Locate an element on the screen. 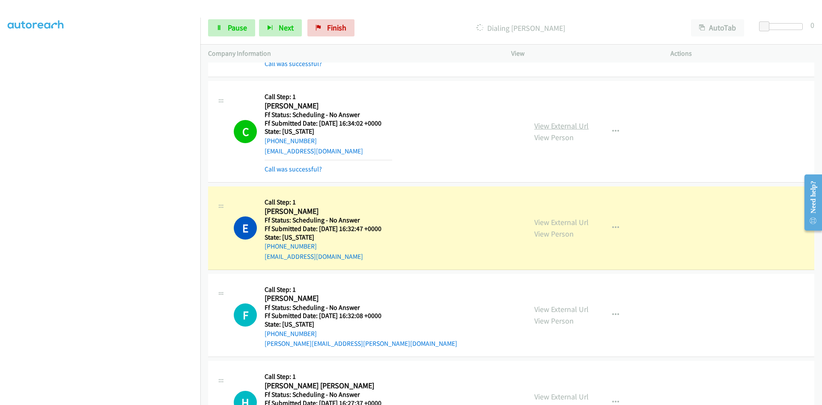  div: Delay between calls (in seconds) is located at coordinates (783, 27).